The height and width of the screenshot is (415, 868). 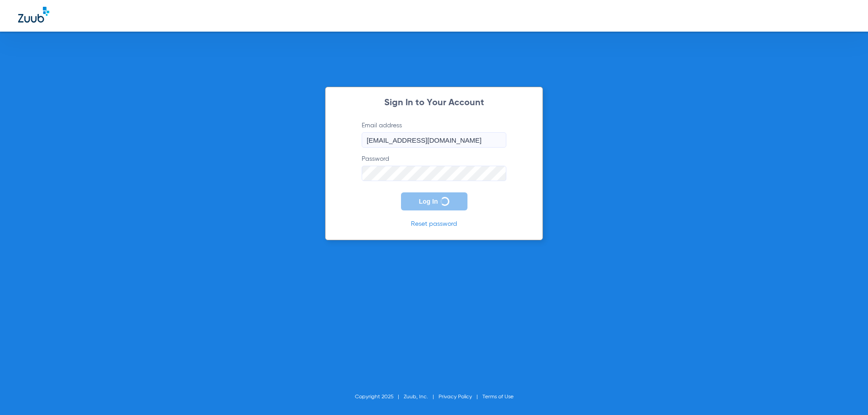 I want to click on label: Password, so click(x=434, y=167).